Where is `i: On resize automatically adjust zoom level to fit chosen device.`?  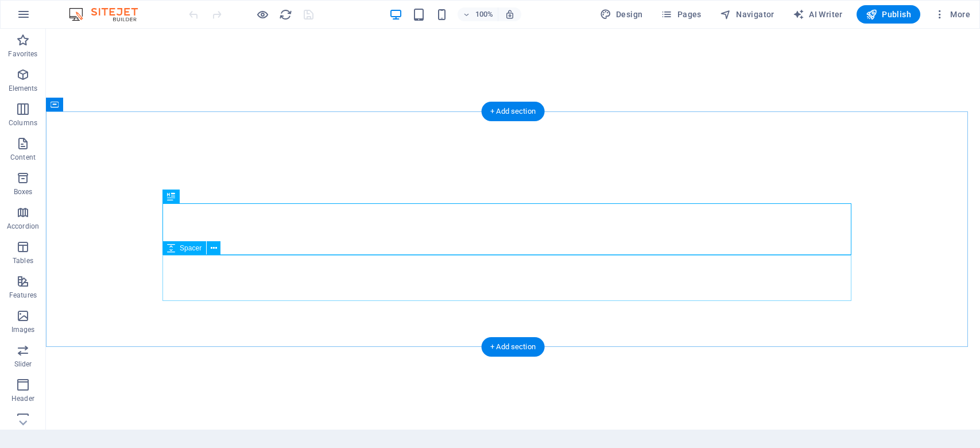
i: On resize automatically adjust zoom level to fit chosen device. is located at coordinates (510, 15).